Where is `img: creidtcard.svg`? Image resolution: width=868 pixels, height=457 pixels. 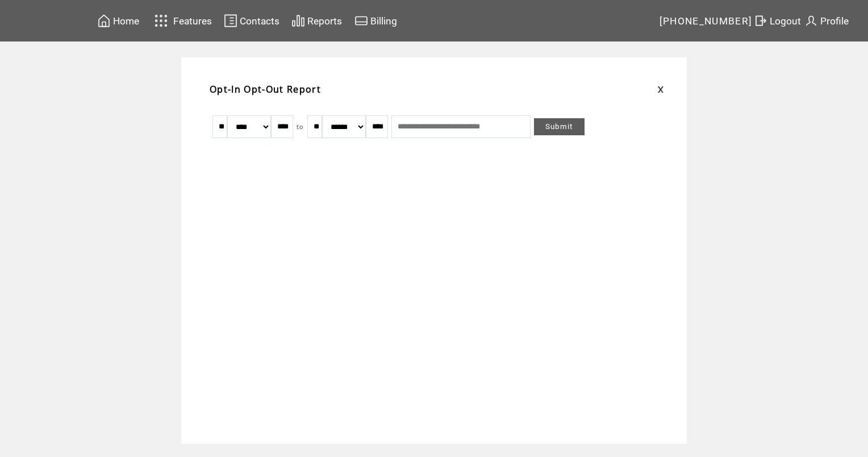 img: creidtcard.svg is located at coordinates (361, 21).